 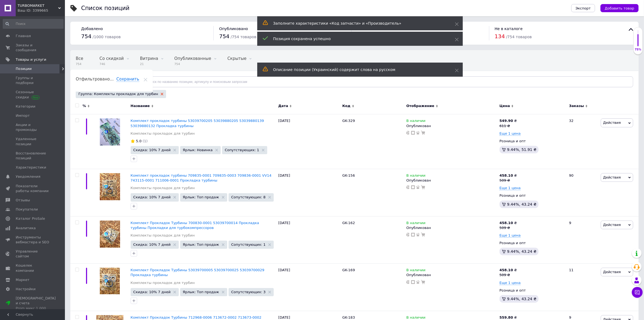 I want to click on span: В наличии, so click(x=416, y=223).